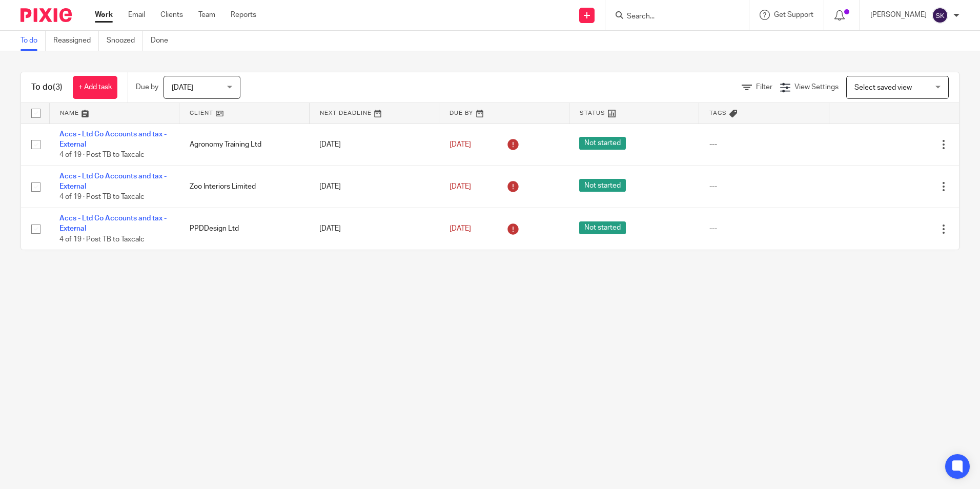 This screenshot has width=980, height=489. I want to click on span: Filter, so click(764, 87).